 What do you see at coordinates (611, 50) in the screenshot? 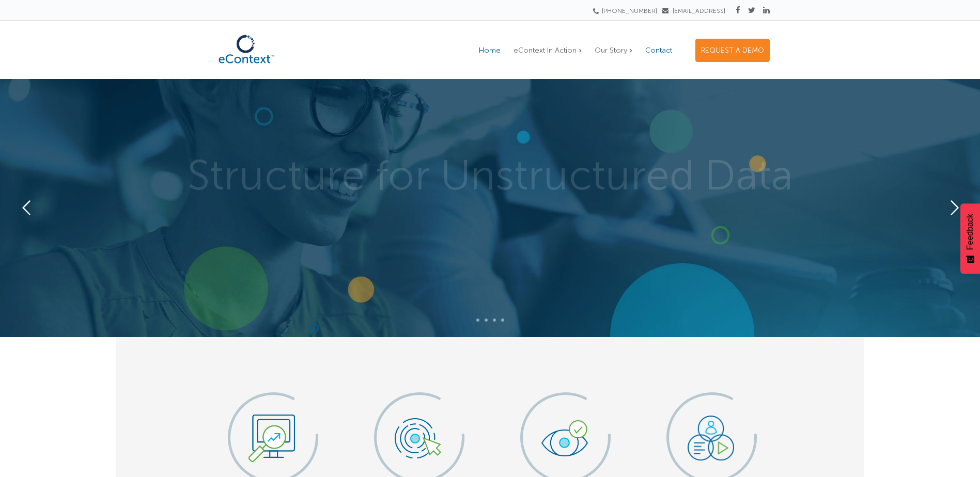
I see `span: Our Story` at bounding box center [611, 50].